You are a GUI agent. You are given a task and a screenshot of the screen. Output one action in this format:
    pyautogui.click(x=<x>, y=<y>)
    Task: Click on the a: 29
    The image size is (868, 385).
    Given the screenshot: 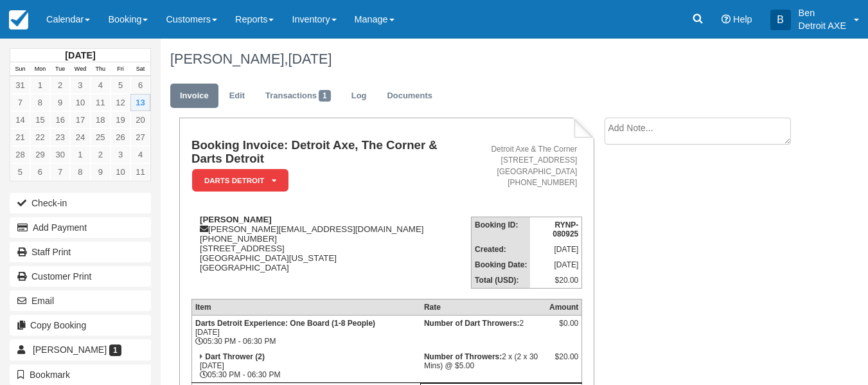 What is the action you would take?
    pyautogui.click(x=40, y=154)
    